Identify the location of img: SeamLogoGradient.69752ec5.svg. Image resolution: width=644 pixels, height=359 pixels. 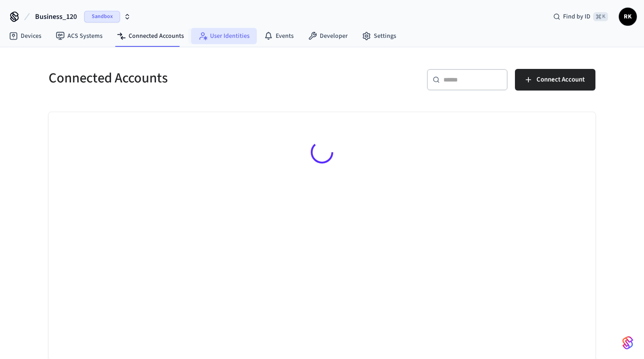
(628, 342).